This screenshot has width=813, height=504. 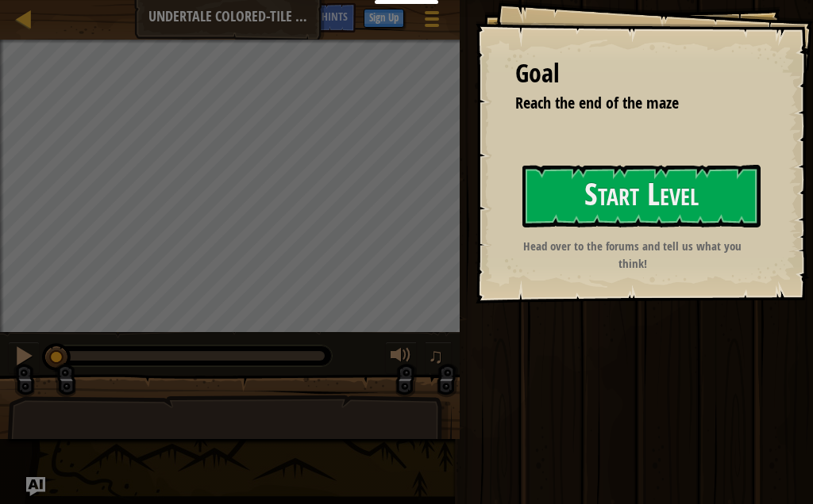 What do you see at coordinates (632, 255) in the screenshot?
I see `strong: Head over to the forums and tell us what you think!` at bounding box center [632, 255].